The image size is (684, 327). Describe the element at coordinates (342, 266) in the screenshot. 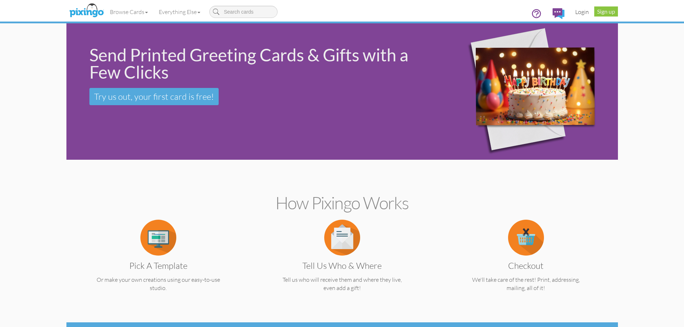

I see `h3: Tell us Who & Where` at that location.